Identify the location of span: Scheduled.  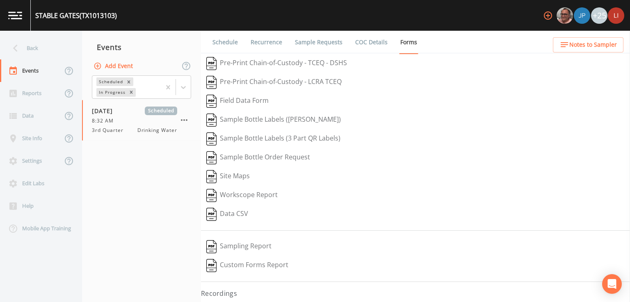
(161, 111).